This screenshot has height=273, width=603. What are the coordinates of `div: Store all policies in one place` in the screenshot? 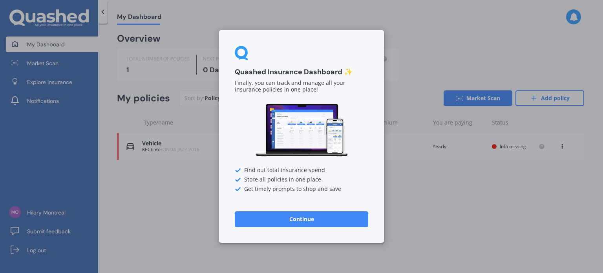 It's located at (301, 180).